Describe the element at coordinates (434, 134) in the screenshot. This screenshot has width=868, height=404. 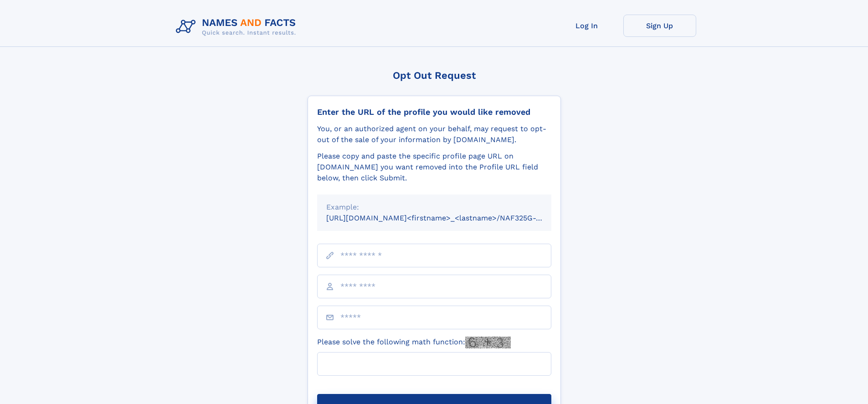
I see `div: You, or an authorized agent on your behalf, may request to opt-out of the sale of your informatio...` at that location.